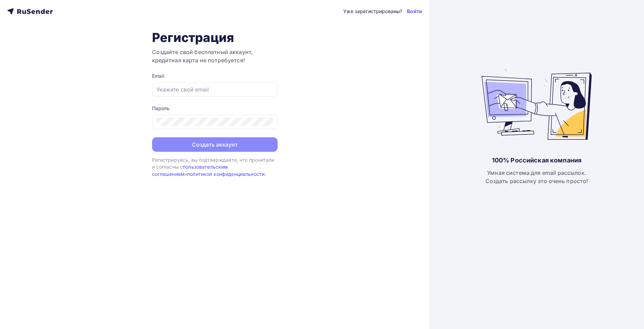 This screenshot has height=329, width=644. I want to click on div: Уже зарегистрированы?, so click(372, 11).